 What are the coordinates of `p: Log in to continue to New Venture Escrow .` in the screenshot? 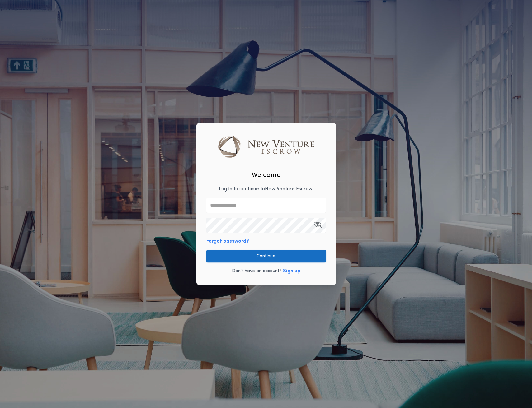 It's located at (266, 189).